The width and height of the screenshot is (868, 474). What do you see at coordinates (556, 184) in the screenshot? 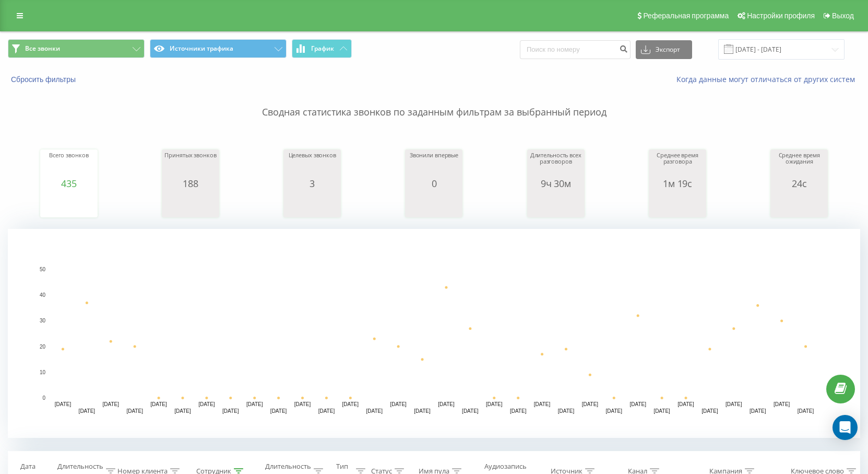
I see `div: 9ч 30м` at bounding box center [556, 184].